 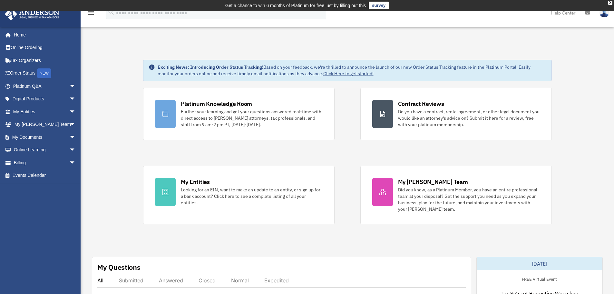 What do you see at coordinates (210, 67) in the screenshot?
I see `strong: Exciting News: Introducing Order Status Tracking!` at bounding box center [210, 67].